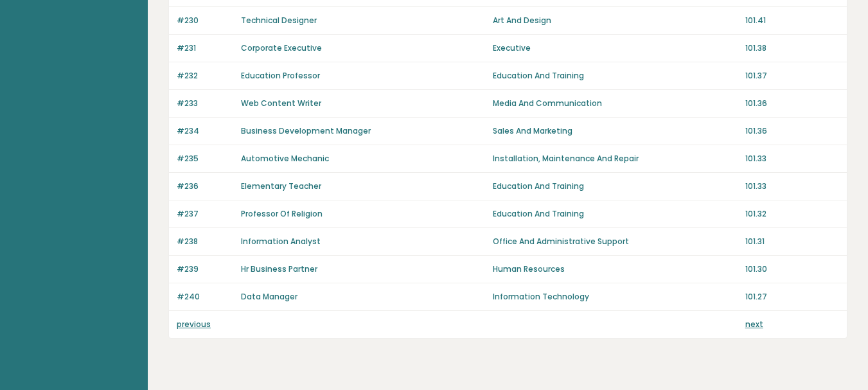 This screenshot has width=868, height=390. What do you see at coordinates (205, 297) in the screenshot?
I see `p: #240` at bounding box center [205, 297].